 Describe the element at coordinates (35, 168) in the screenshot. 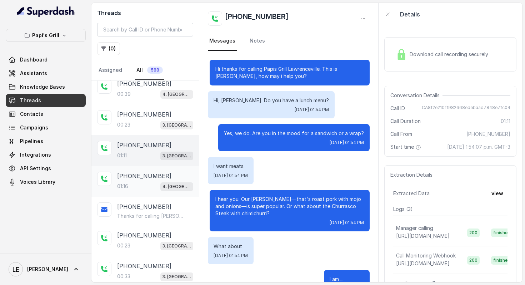

I see `span: API Settings` at that location.